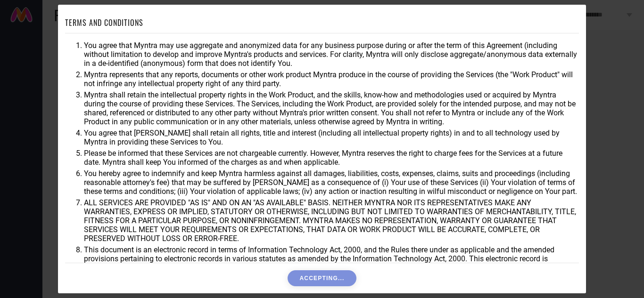 This screenshot has height=298, width=644. What do you see at coordinates (331, 158) in the screenshot?
I see `li: Please be informed that these Services are not chargeable currently. However, Myntra reserves the...` at bounding box center [331, 158].